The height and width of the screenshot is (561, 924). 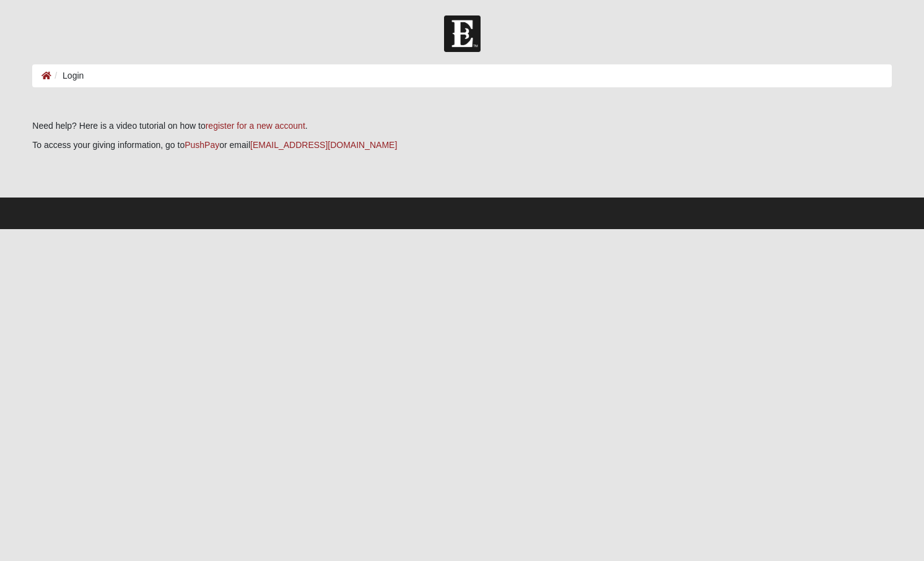 What do you see at coordinates (461, 145) in the screenshot?
I see `p: To access your giving information, go to or email` at bounding box center [461, 145].